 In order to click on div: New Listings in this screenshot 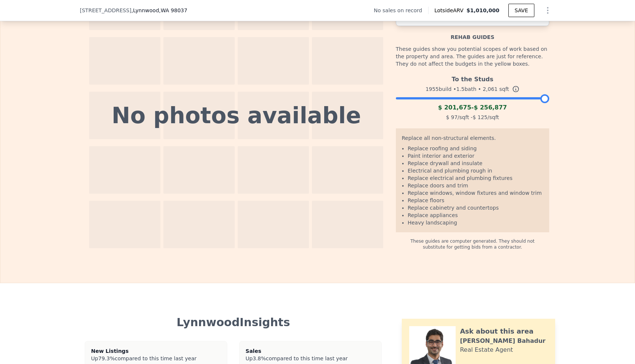, I will do `click(156, 351)`.